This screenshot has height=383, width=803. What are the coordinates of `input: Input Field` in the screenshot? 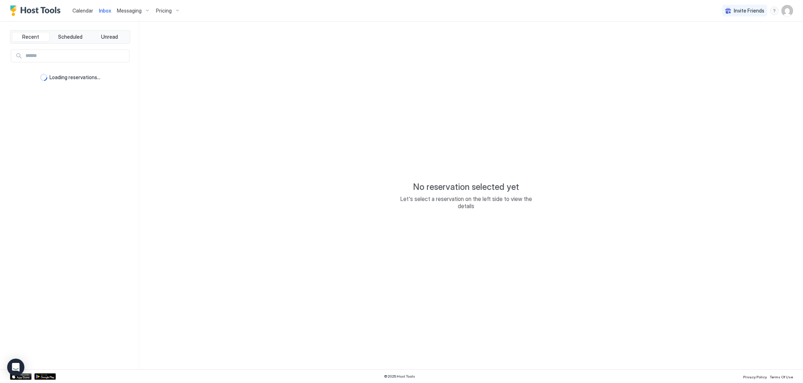 It's located at (76, 56).